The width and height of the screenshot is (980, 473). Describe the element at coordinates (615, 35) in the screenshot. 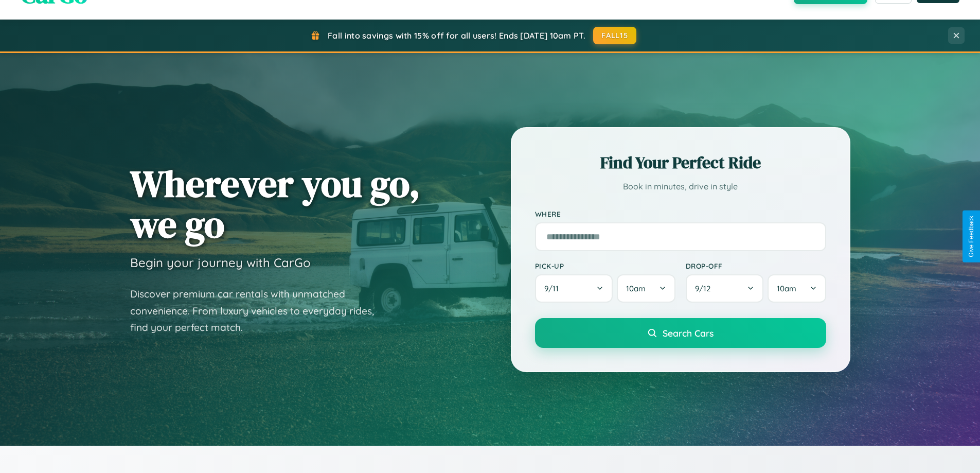

I see `button: FALL15` at that location.